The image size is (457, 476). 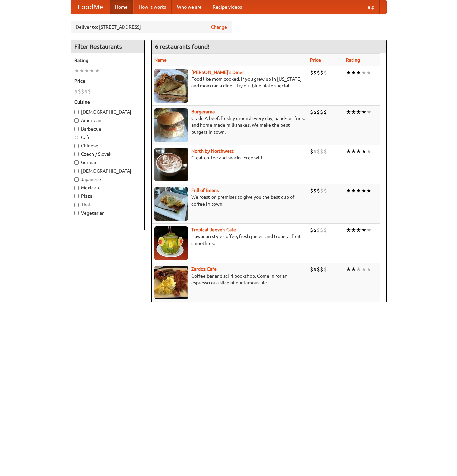 What do you see at coordinates (353, 60) in the screenshot?
I see `a: Rating` at bounding box center [353, 60].